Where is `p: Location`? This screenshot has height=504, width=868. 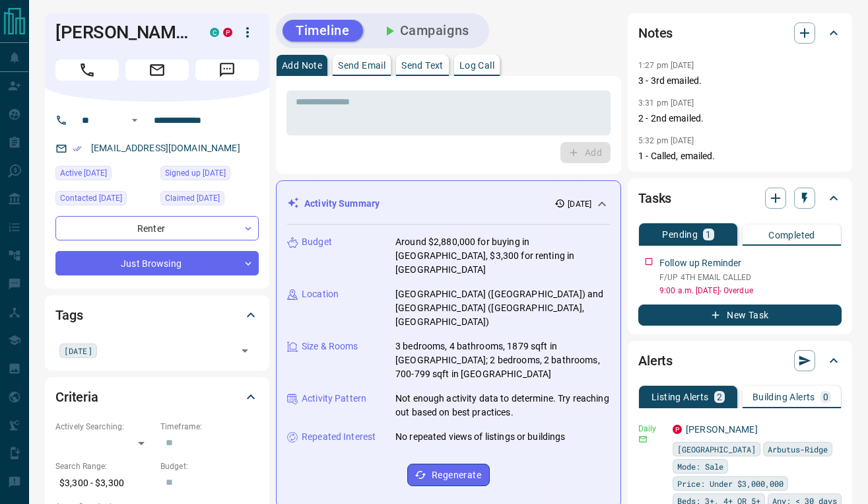
p: Location is located at coordinates (320, 294).